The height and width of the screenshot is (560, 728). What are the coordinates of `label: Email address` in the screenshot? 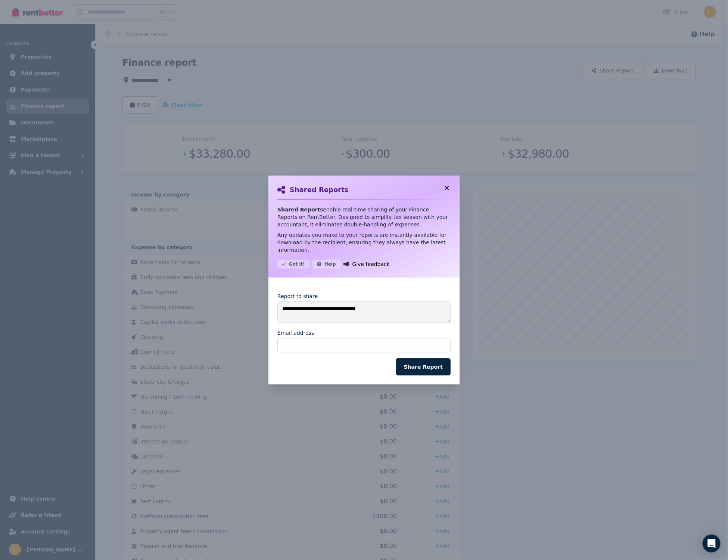 It's located at (296, 333).